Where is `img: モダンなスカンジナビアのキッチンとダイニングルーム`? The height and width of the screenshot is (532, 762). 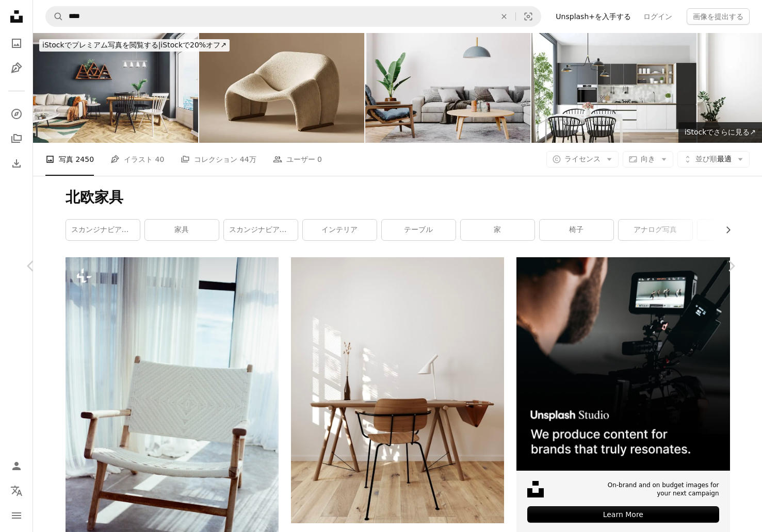
img: モダンなスカンジナビアのキッチンとダイニングルーム is located at coordinates (614, 88).